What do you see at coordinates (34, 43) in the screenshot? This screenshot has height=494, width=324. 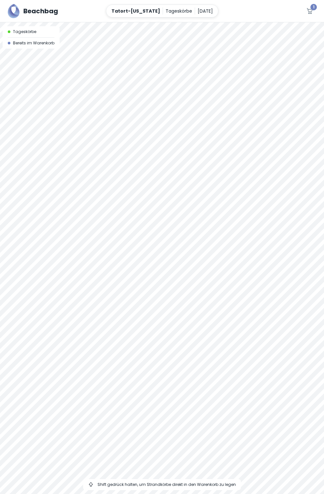 I see `span: Bereits im Warenkorb` at bounding box center [34, 43].